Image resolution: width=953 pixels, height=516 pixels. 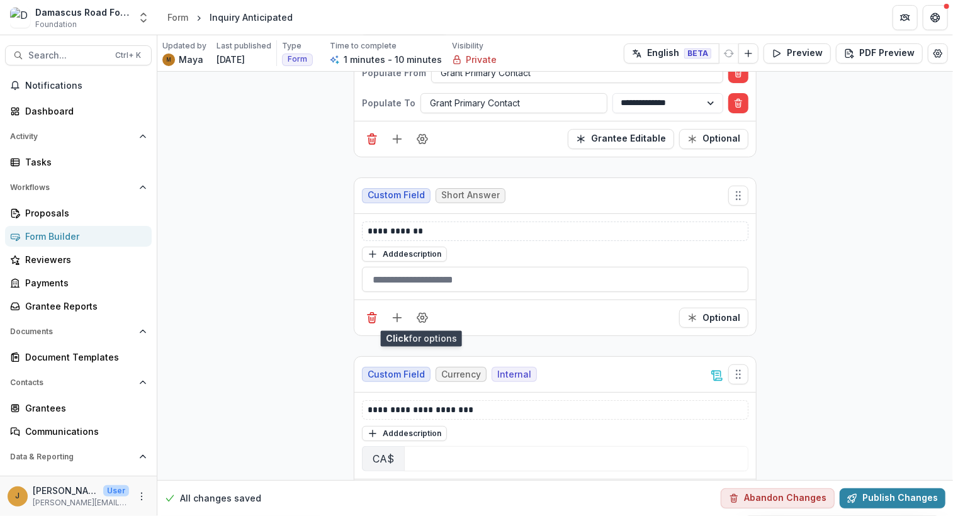 What do you see at coordinates (83, 259) in the screenshot?
I see `div: Reviewers` at bounding box center [83, 259].